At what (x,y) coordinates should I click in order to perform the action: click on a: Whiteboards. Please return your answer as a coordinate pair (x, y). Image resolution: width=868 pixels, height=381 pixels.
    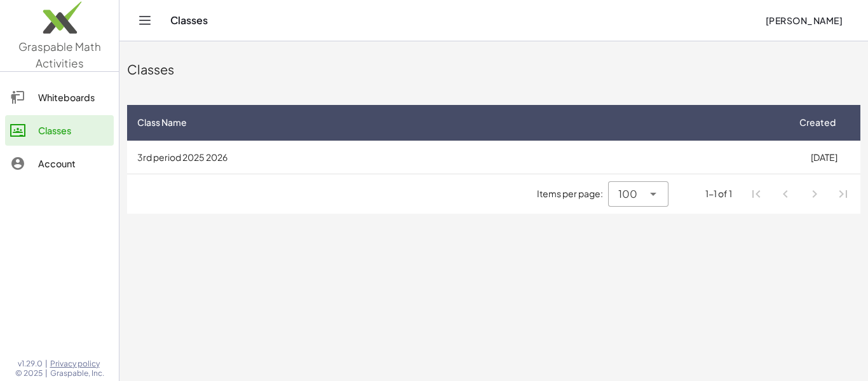
    Looking at the image, I should click on (59, 98).